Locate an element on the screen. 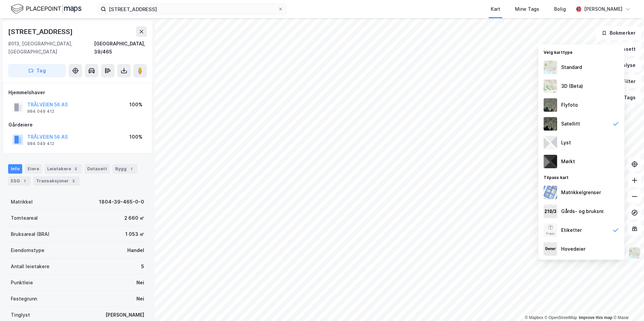  img: nCdM7BzjoCAAAAAElFTkSuQmCC is located at coordinates (550, 162).